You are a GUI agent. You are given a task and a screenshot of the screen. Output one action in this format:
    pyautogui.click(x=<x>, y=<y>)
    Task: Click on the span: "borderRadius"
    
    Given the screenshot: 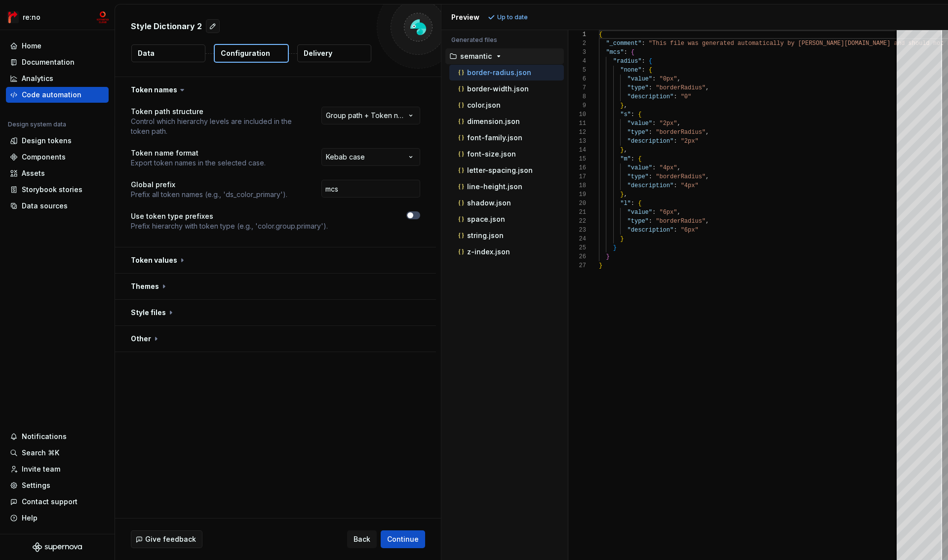 What is the action you would take?
    pyautogui.click(x=681, y=221)
    